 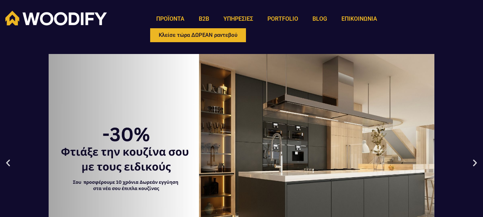 What do you see at coordinates (359, 19) in the screenshot?
I see `a: ΕΠΙΚΟΙΝΩΝΙΑ` at bounding box center [359, 19].